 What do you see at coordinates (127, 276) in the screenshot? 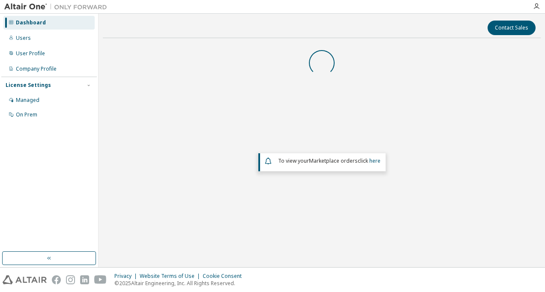
I see `div: Privacy` at bounding box center [127, 276].